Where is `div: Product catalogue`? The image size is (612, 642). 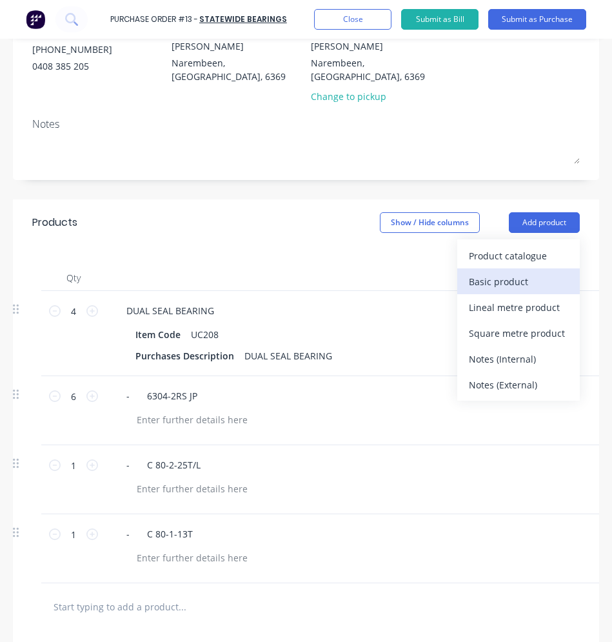 div: Product catalogue is located at coordinates (519, 256).